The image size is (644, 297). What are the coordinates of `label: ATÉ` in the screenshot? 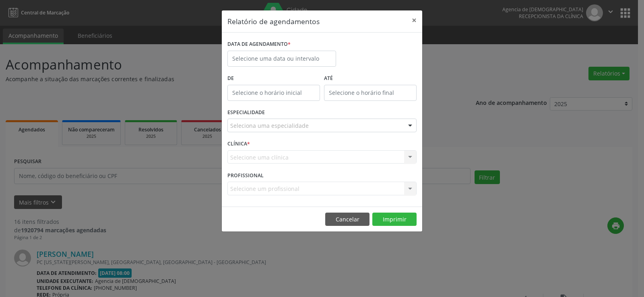 It's located at (370, 79).